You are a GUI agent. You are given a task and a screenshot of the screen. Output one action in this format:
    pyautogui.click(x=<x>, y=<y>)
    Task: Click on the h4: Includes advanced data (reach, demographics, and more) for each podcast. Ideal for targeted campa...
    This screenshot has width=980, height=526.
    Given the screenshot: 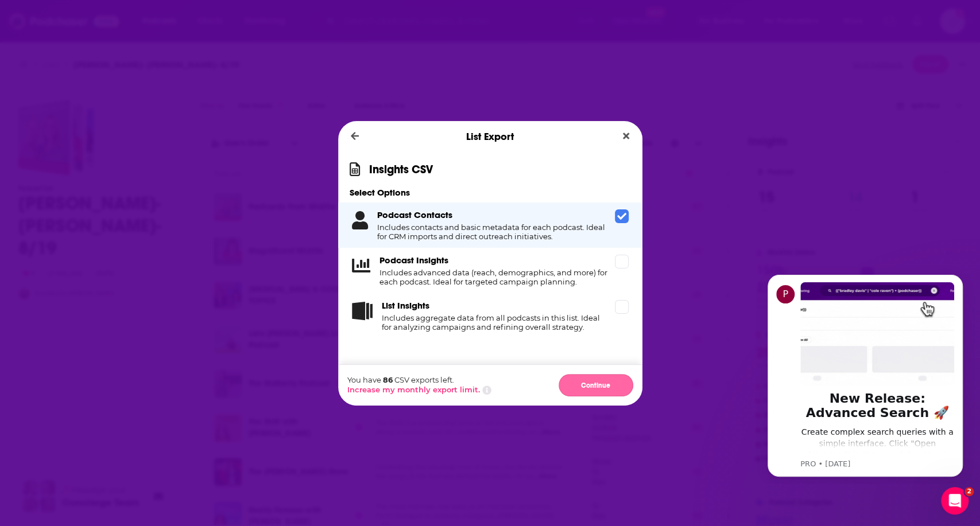 What is the action you would take?
    pyautogui.click(x=495, y=277)
    